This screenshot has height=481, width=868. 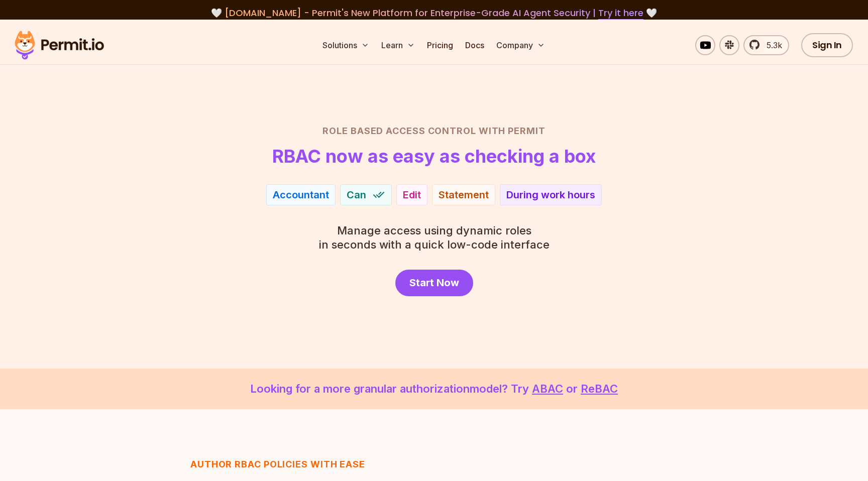 I want to click on span: Can, so click(x=357, y=195).